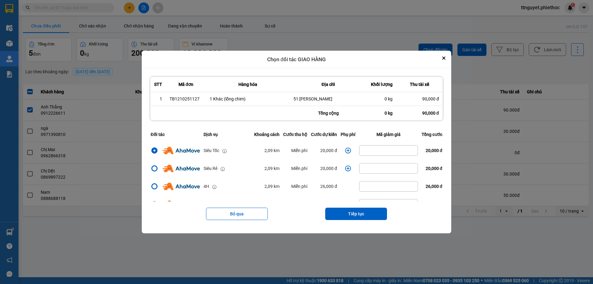 This screenshot has width=593, height=284. What do you see at coordinates (206, 204) in the screenshot?
I see `div: 2H` at bounding box center [206, 204].